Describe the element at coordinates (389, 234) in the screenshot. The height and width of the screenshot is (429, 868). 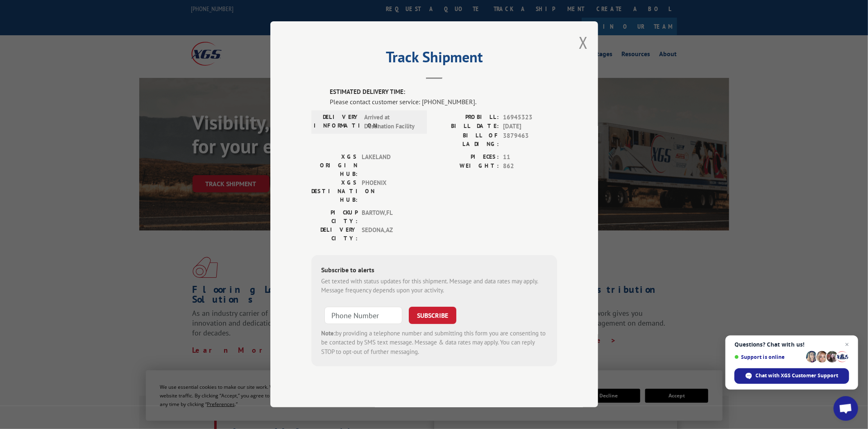
I see `span: SEDONA , AZ` at that location.